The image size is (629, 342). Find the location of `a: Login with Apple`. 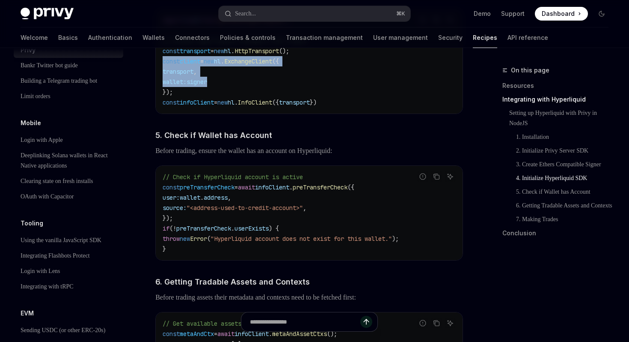

a: Login with Apple is located at coordinates (69, 140).